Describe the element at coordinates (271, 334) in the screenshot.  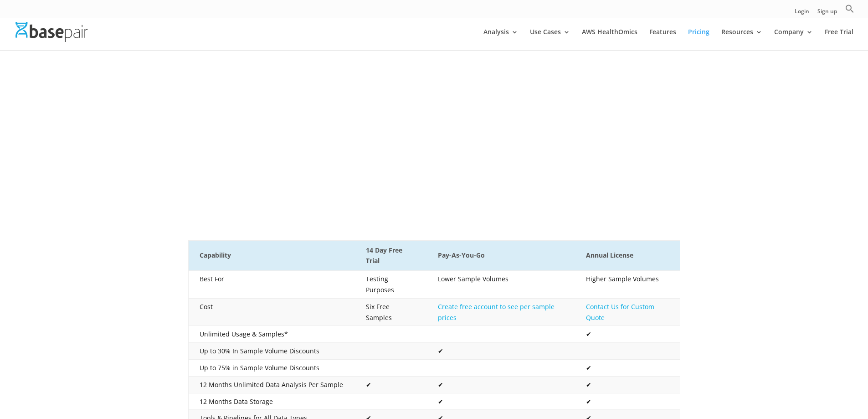
I see `td: Unlimited Usage & Samples*` at that location.